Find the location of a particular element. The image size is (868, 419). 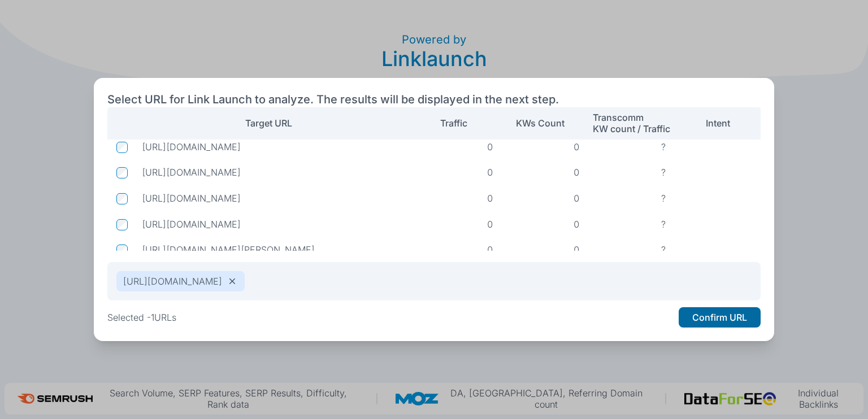

p: Intent is located at coordinates (717, 123).